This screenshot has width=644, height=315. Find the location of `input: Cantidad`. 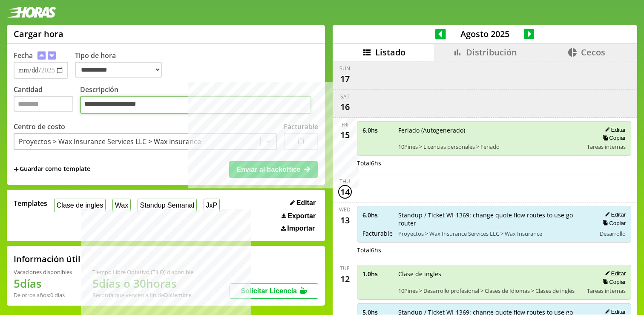

input: Cantidad is located at coordinates (43, 103).